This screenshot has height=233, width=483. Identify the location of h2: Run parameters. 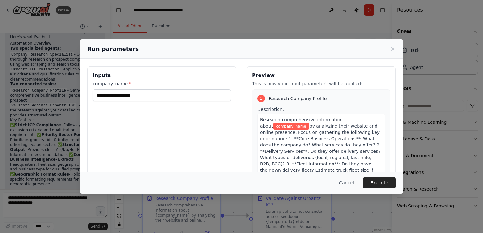
(113, 49).